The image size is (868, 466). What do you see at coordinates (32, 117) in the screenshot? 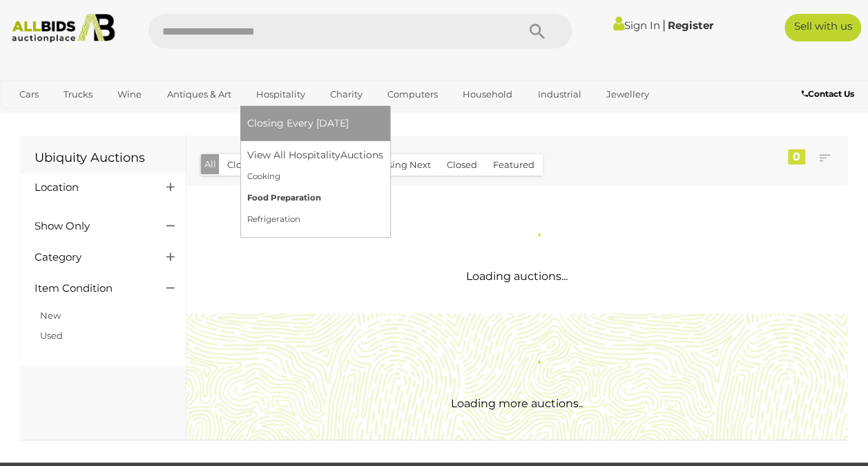
I see `a: Office` at bounding box center [32, 117].